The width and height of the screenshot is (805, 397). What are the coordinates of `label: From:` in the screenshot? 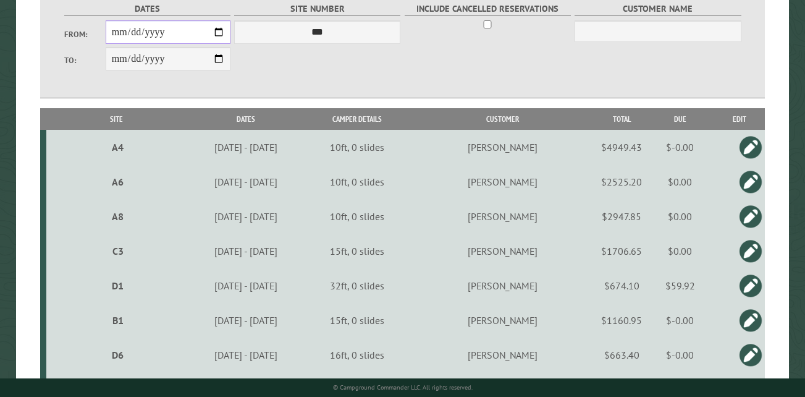 It's located at (85, 34).